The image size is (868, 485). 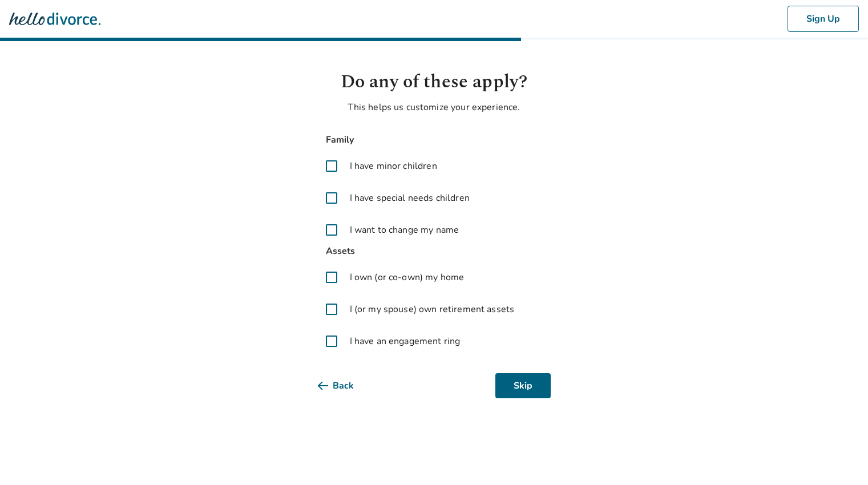 What do you see at coordinates (432, 309) in the screenshot?
I see `span: I (or my spouse) own retirement assets` at bounding box center [432, 309].